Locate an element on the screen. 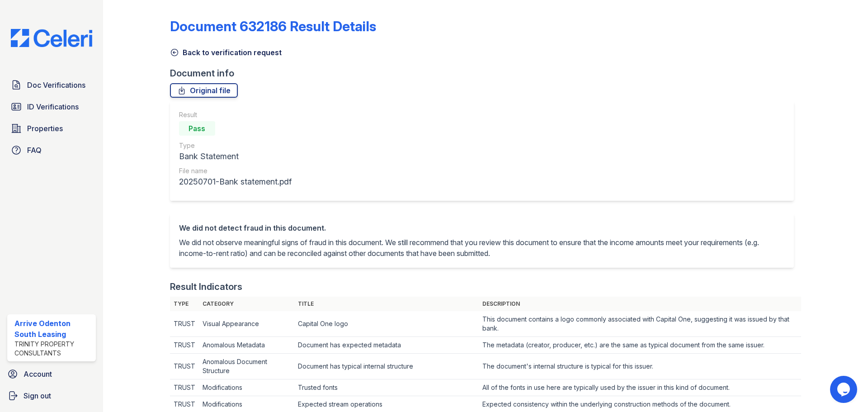 This screenshot has height=412, width=868. div: 20250701-Bank statement.pdf is located at coordinates (235, 182).